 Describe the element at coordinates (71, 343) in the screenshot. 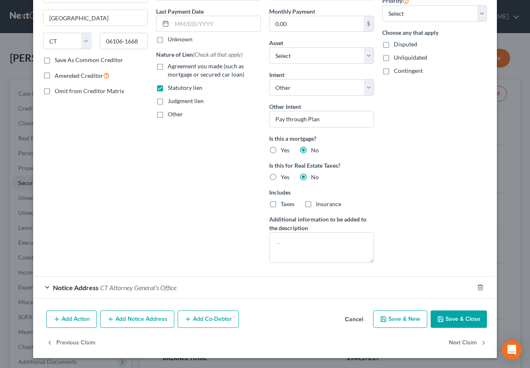

I see `button: Previous Claim` at that location.